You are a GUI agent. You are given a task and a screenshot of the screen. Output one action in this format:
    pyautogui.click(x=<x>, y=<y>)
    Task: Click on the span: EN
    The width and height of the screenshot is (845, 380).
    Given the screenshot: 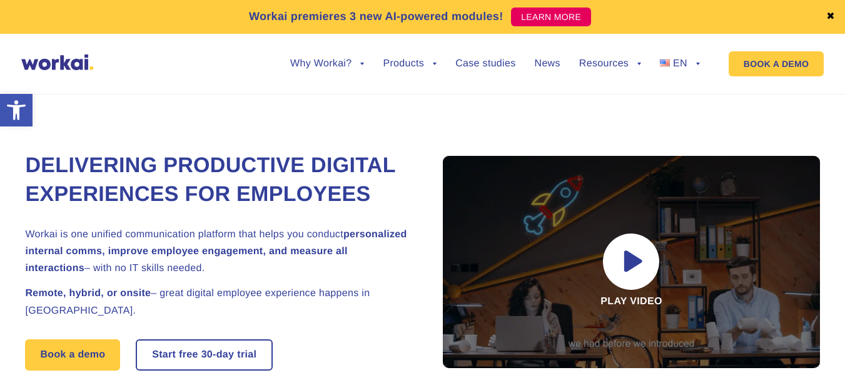 What is the action you would take?
    pyautogui.click(x=680, y=63)
    